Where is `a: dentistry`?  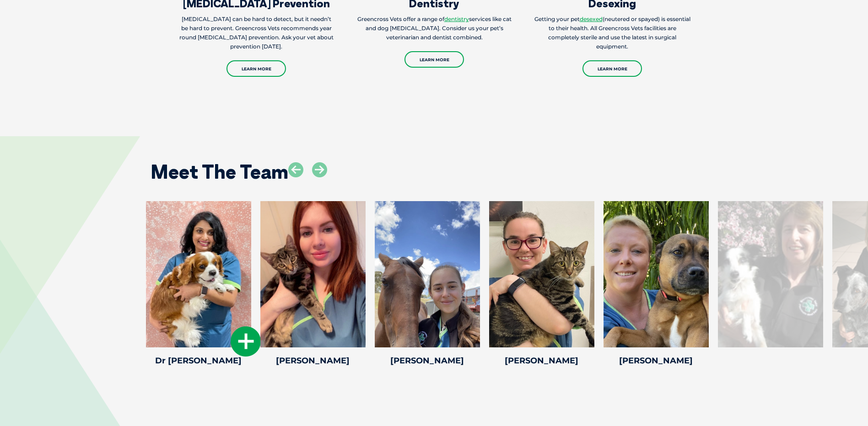
a: dentistry is located at coordinates (457, 19).